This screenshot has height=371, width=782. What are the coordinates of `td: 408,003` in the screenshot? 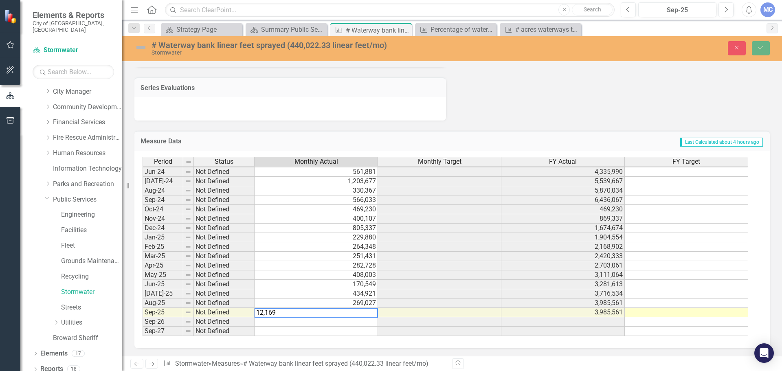 It's located at (316, 275).